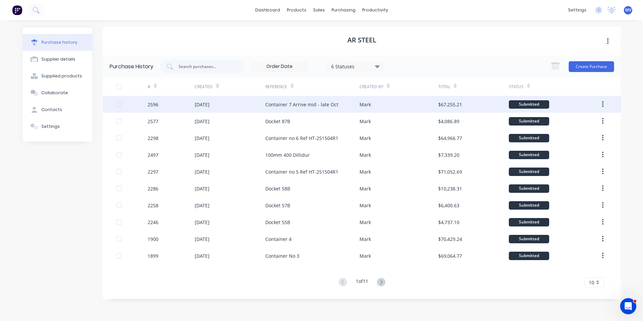 This screenshot has width=643, height=321. Describe the element at coordinates (375, 10) in the screenshot. I see `div: productivity` at that location.